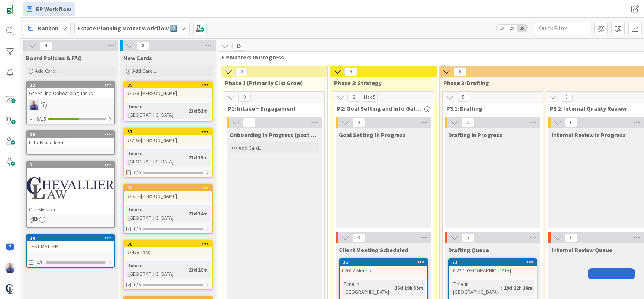 This screenshot has height=299, width=644. Describe the element at coordinates (41, 119) in the screenshot. I see `span: 8/15` at that location.